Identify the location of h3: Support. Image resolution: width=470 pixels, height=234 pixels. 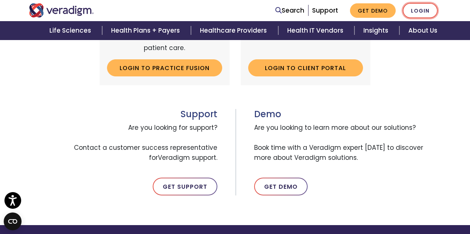
(123, 114).